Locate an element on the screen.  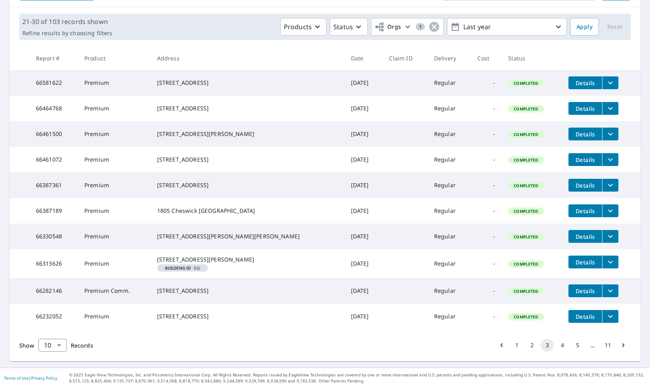
th: Cost is located at coordinates (486, 58).